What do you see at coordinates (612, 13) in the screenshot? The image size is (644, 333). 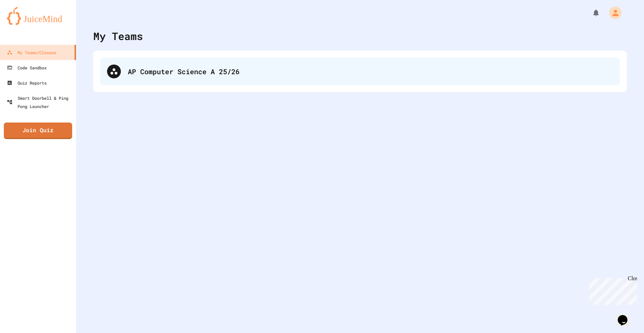 I see `div: My Account` at bounding box center [612, 13].